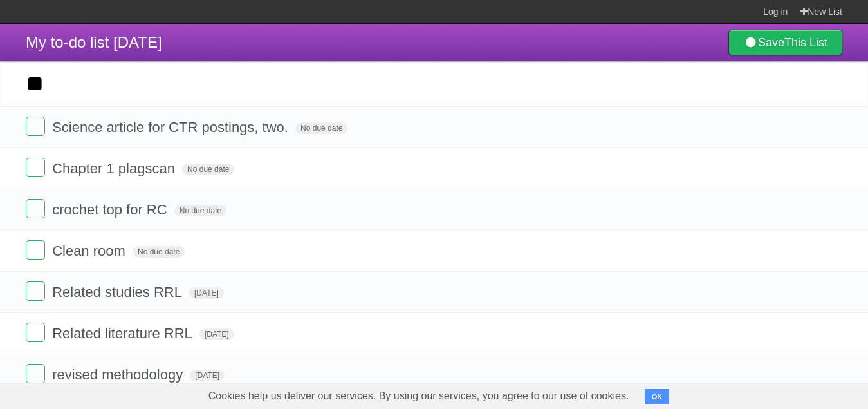 The height and width of the screenshot is (409, 868). What do you see at coordinates (124, 332) in the screenshot?
I see `span: Related literature RRL` at bounding box center [124, 332].